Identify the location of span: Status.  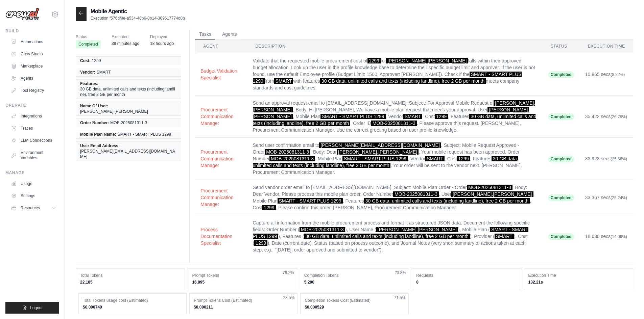
(88, 37).